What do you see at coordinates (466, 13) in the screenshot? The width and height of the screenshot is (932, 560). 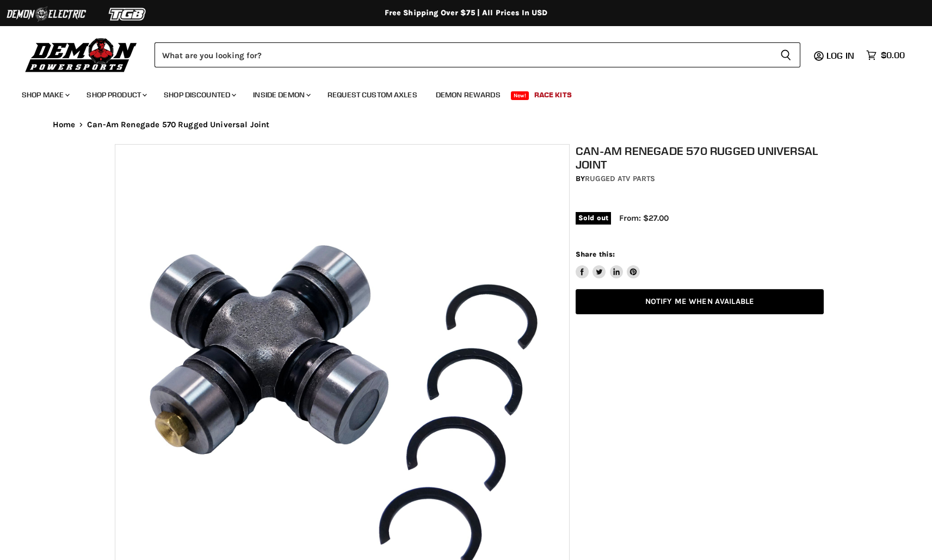 I see `div: Free Shipping Over $75 | All Prices In USD` at bounding box center [466, 13].